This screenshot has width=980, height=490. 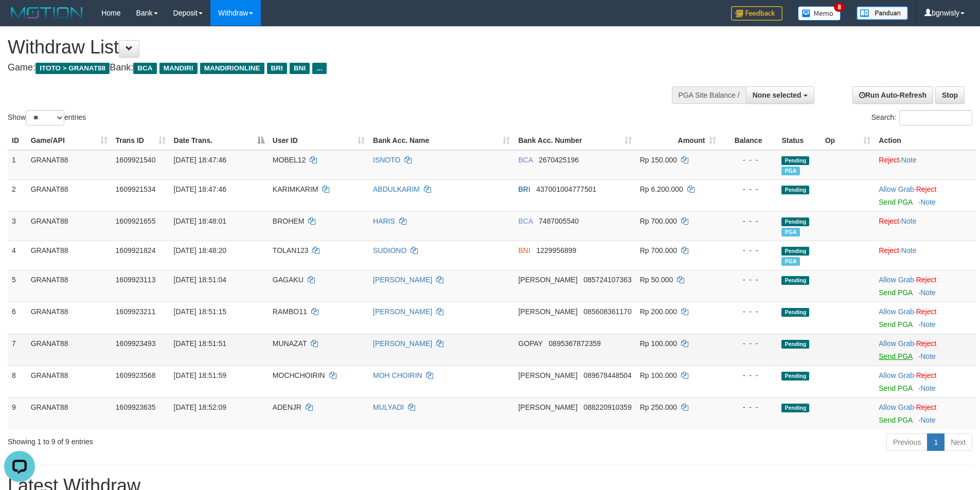 What do you see at coordinates (756, 13) in the screenshot?
I see `img: Feedback.jpg` at bounding box center [756, 13].